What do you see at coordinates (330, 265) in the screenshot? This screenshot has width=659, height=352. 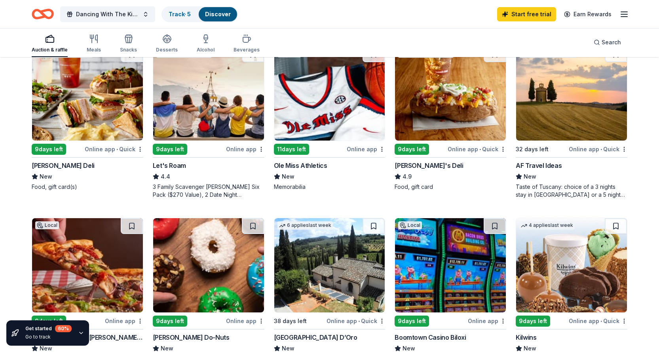 I see `img: Image for Villa Sogni D’Oro` at bounding box center [330, 265].